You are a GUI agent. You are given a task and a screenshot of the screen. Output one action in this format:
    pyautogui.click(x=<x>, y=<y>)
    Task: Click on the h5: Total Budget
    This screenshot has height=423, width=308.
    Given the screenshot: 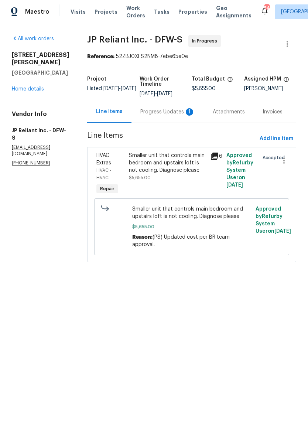 What is the action you would take?
    pyautogui.click(x=208, y=79)
    